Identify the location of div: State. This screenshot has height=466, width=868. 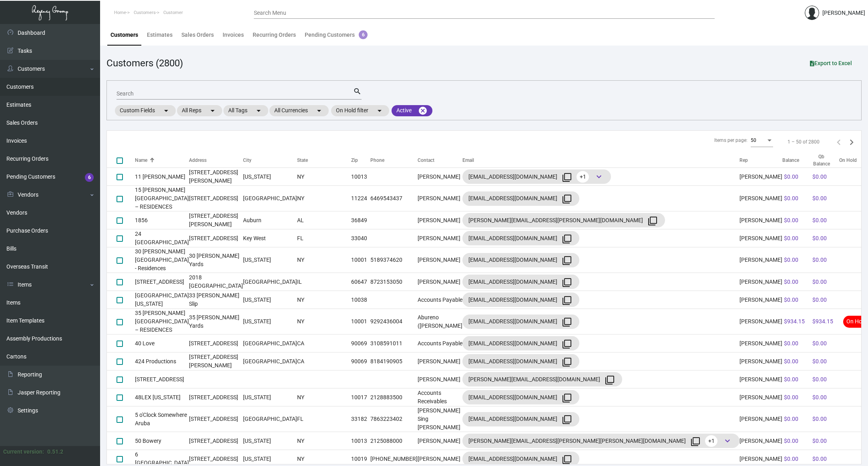
(324, 160).